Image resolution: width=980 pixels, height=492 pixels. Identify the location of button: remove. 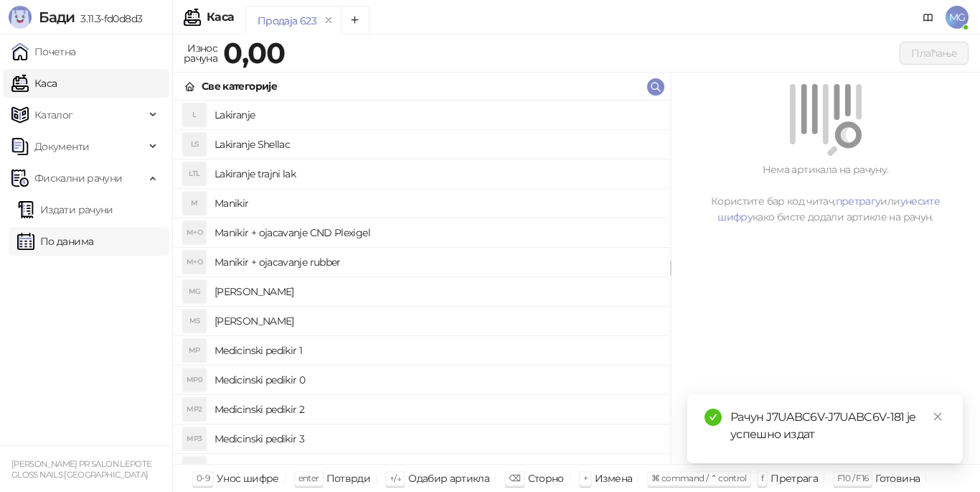
(329, 20).